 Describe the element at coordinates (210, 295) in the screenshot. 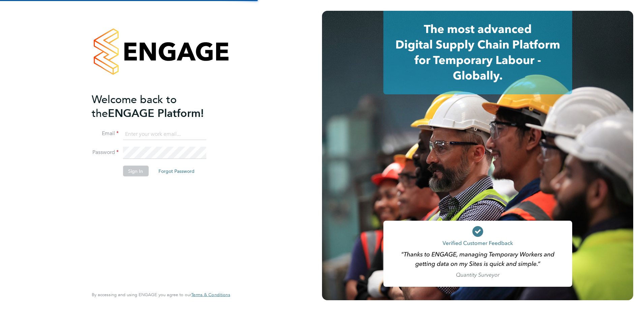

I see `span: Terms & Conditions` at that location.